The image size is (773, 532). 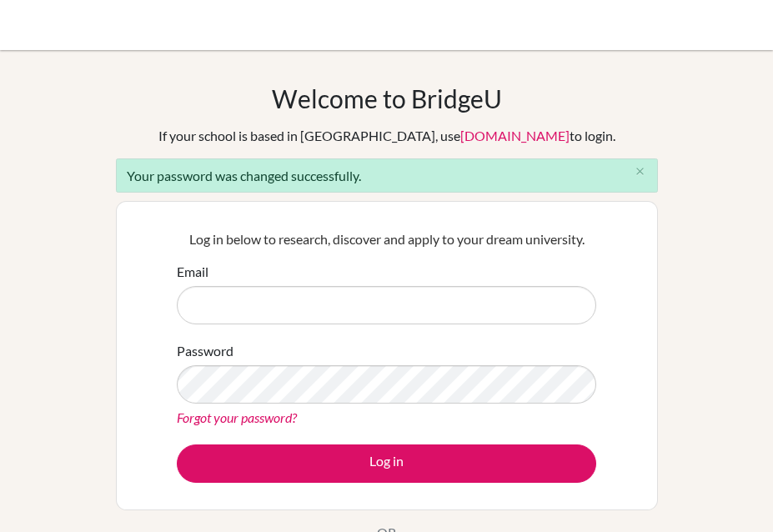 I want to click on div: Your password was changed successfully., so click(x=387, y=175).